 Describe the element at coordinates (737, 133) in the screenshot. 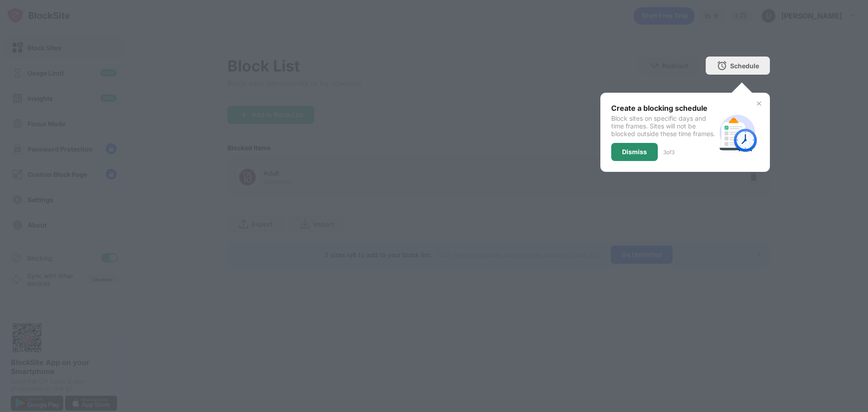

I see `img: schedule.svg` at that location.